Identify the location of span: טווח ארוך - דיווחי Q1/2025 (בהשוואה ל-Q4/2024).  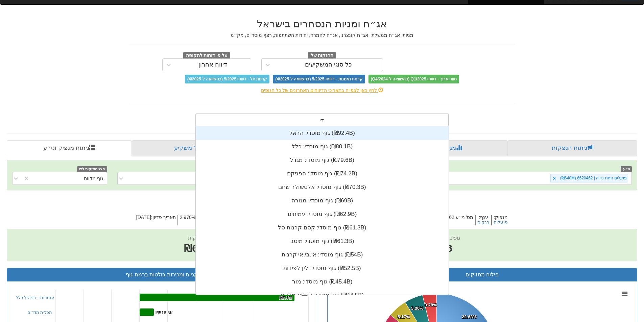
(414, 79).